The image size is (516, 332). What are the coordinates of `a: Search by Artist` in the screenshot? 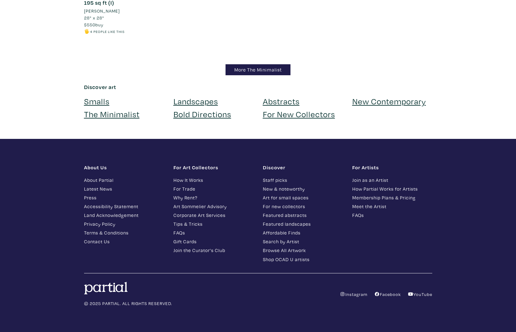 It's located at (303, 241).